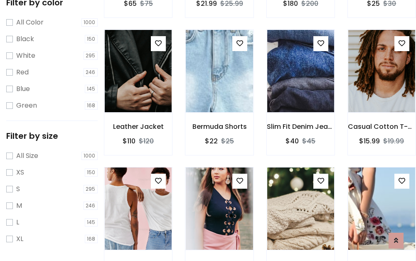  I want to click on del: $19.99, so click(394, 141).